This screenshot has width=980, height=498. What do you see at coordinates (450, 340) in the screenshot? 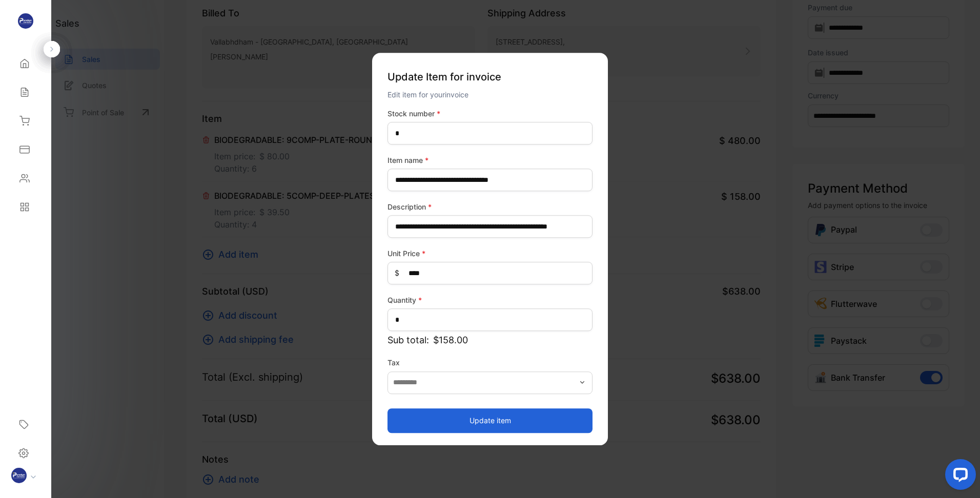
I see `span: $158.00` at bounding box center [450, 340].